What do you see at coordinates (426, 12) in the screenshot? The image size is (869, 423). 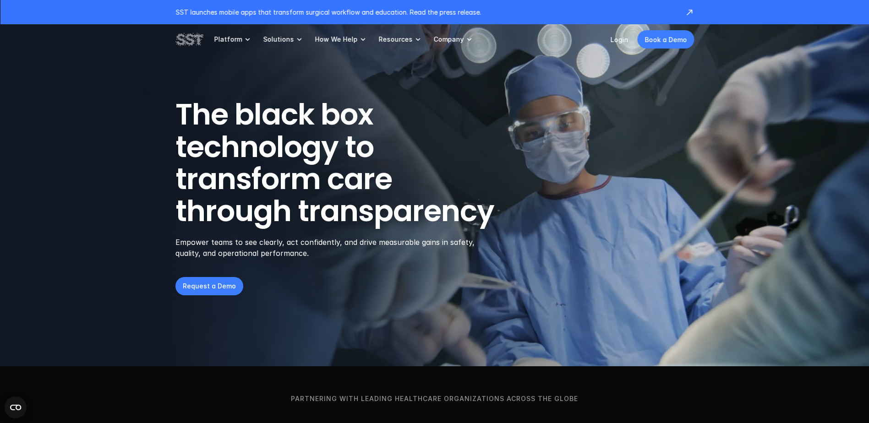 I see `p: SST launches mobile apps that transform surgical workflow and education. Read the press release.` at bounding box center [426, 12].